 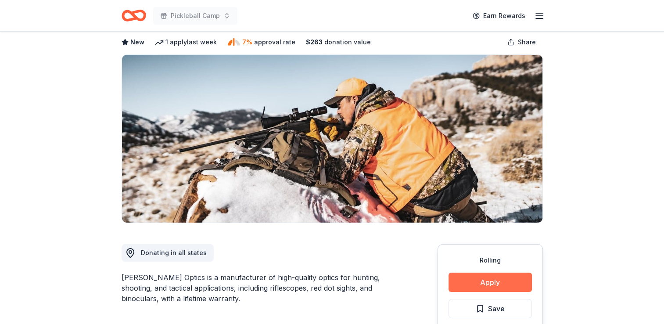 What do you see at coordinates (332, 139) in the screenshot?
I see `img: Image for Burris Optics` at bounding box center [332, 139].